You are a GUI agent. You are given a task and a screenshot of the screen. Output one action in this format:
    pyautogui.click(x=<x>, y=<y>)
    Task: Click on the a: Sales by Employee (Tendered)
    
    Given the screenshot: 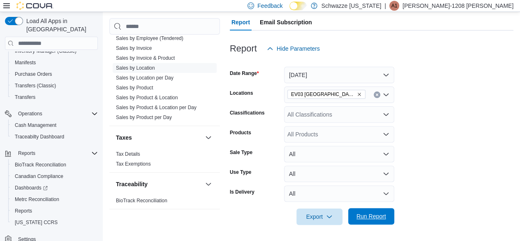 What is the action you would take?
    pyautogui.click(x=150, y=38)
    